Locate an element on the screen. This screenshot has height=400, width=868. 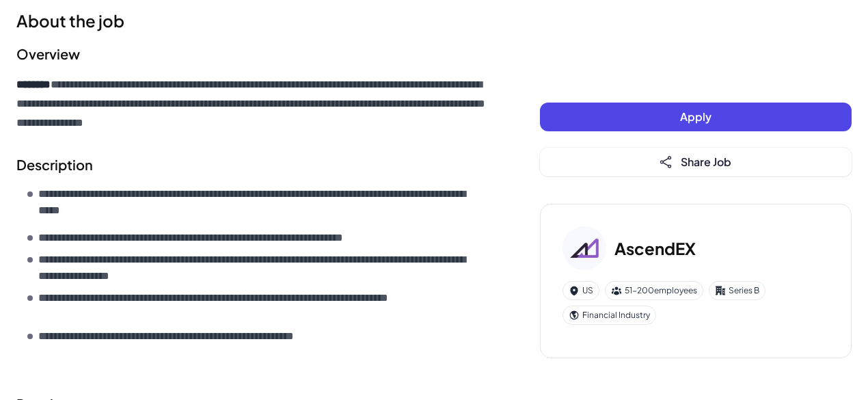
div: Series B is located at coordinates (737, 290).